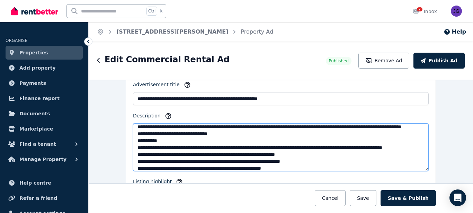 The image size is (473, 213). What do you see at coordinates (152, 183) in the screenshot?
I see `label: Listing highlight` at bounding box center [152, 183].